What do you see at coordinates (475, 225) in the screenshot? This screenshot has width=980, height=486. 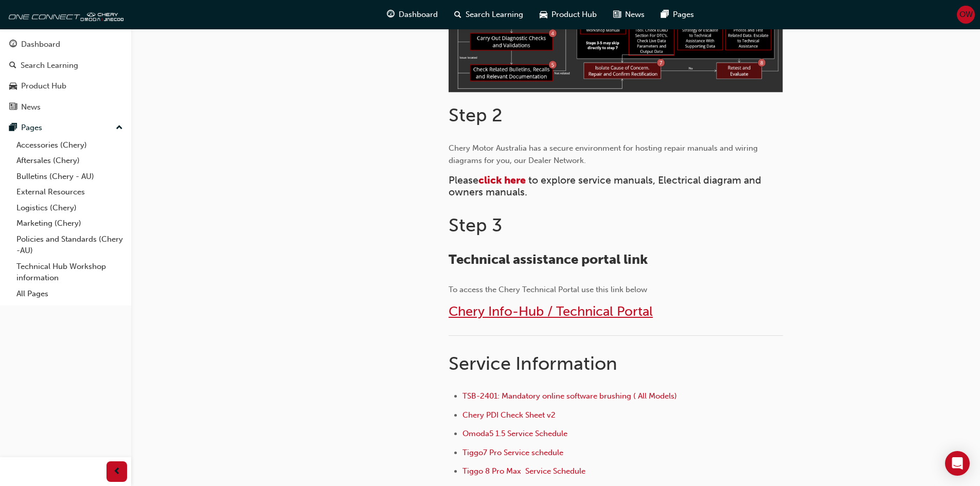 I see `span: Step 3` at bounding box center [475, 225].